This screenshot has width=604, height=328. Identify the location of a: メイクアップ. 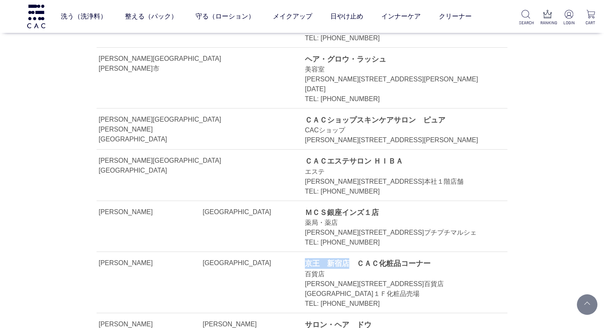
(292, 16).